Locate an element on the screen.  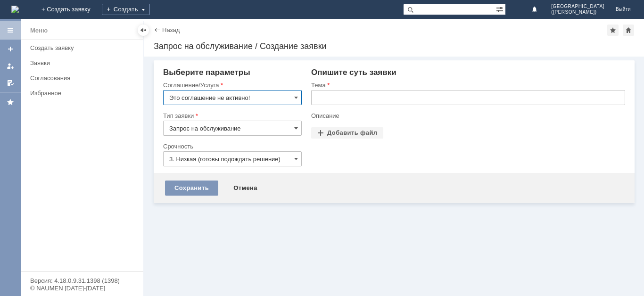
div: Скрыть меню is located at coordinates (143, 30).